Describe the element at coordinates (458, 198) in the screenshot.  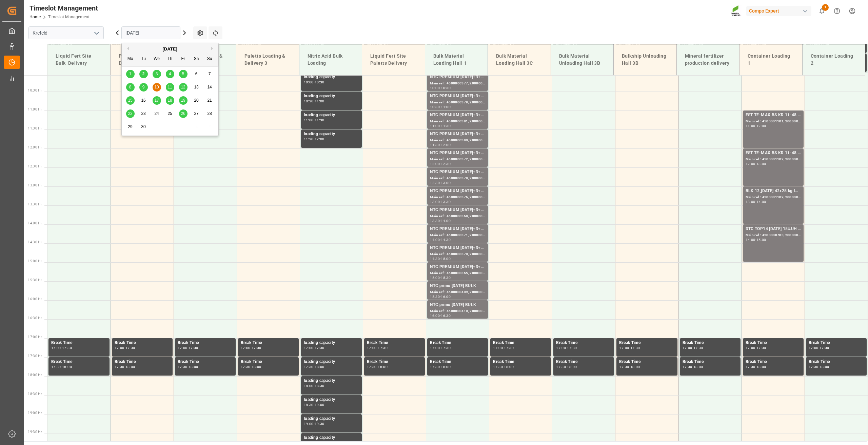
I see `div: Main ref : 4500000376, 2000000279;` at that location.